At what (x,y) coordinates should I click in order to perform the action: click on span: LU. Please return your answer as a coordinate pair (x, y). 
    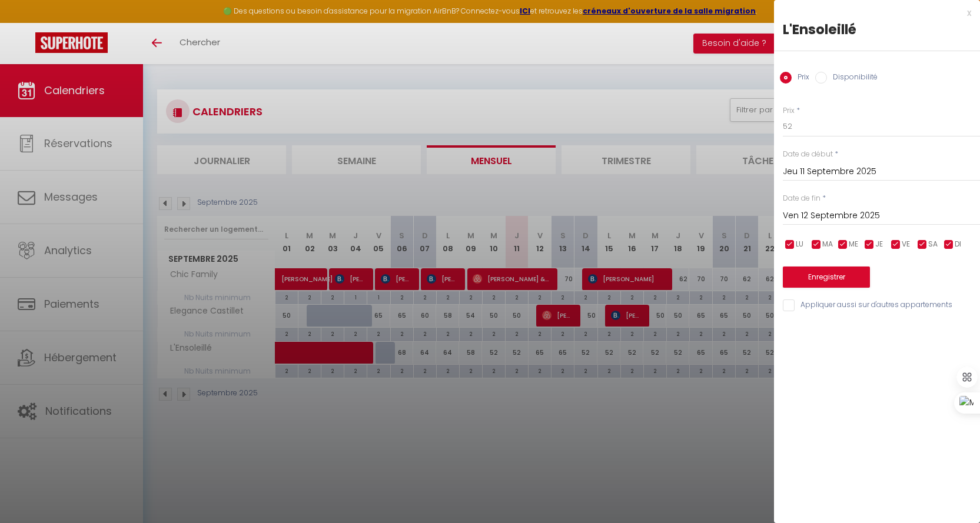
    Looking at the image, I should click on (799, 244).